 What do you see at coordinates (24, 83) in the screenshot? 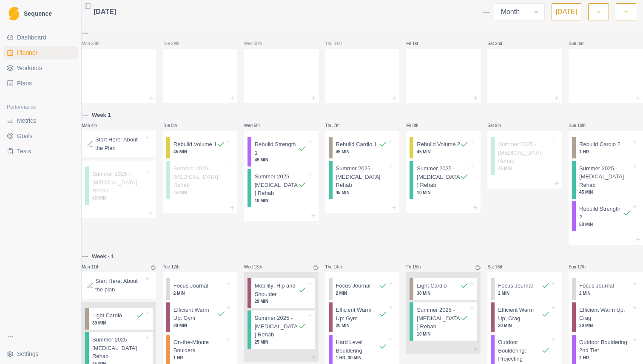
I see `span: Plans` at bounding box center [24, 83].